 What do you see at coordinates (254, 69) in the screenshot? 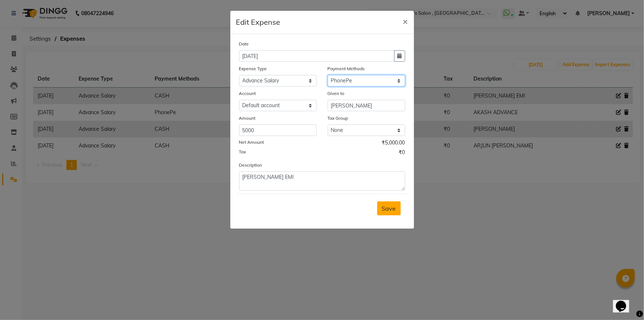
I see `label: Expense Type` at bounding box center [254, 69].